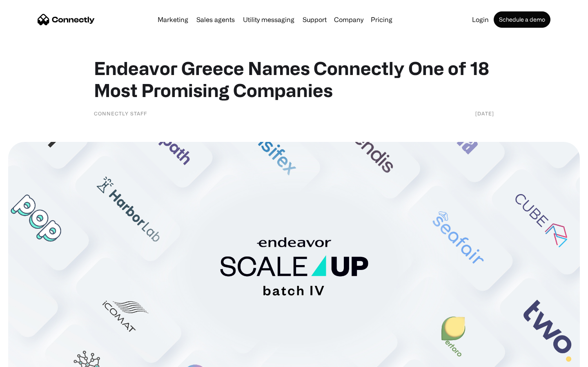  Describe the element at coordinates (33, 359) in the screenshot. I see `ul: Language list` at that location.